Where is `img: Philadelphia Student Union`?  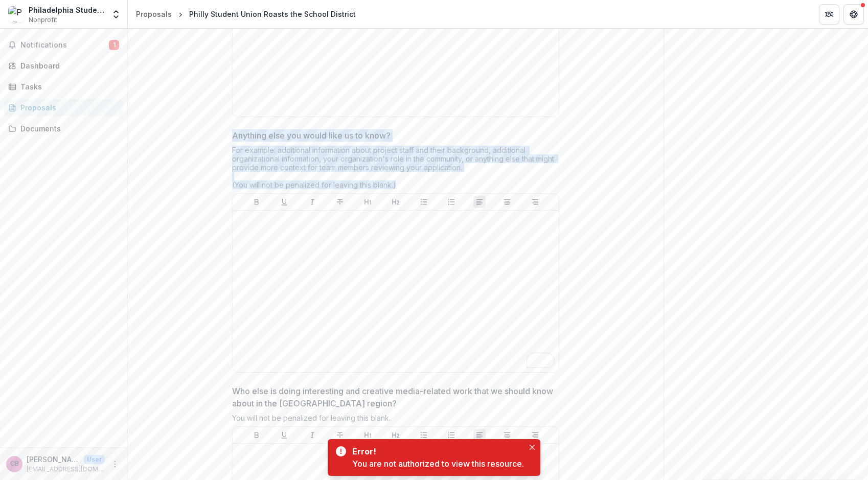 img: Philadelphia Student Union is located at coordinates (16, 15).